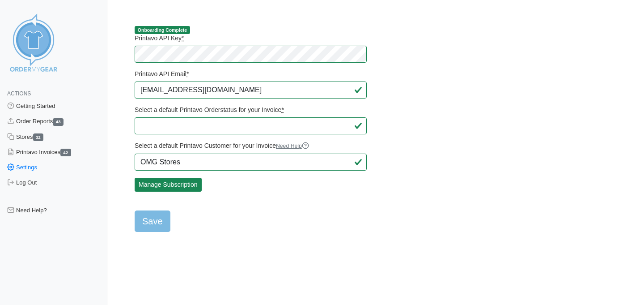 This screenshot has width=644, height=305. I want to click on a: Manage Subscription, so click(168, 185).